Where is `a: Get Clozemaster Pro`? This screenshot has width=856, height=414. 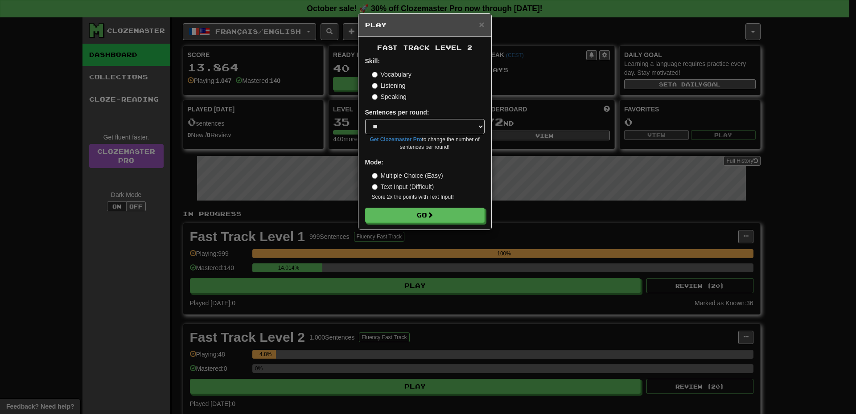 a: Get Clozemaster Pro is located at coordinates (396, 140).